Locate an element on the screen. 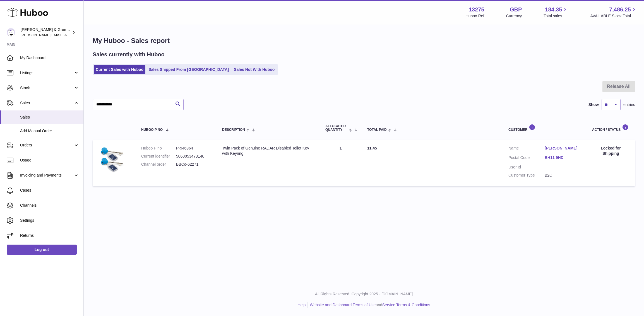  span: Cases is located at coordinates (50, 190).